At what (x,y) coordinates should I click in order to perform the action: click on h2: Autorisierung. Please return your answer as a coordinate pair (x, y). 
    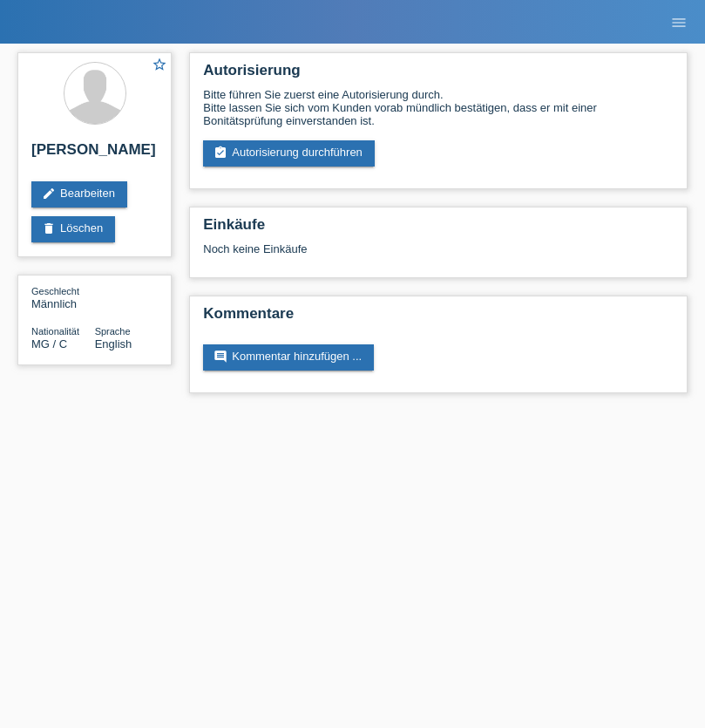
    Looking at the image, I should click on (438, 75).